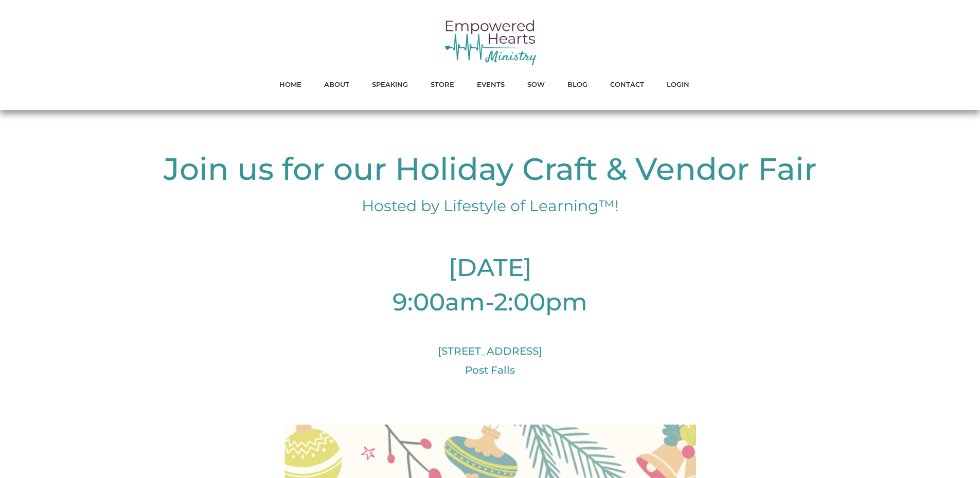 The height and width of the screenshot is (478, 980). I want to click on span: SOW, so click(536, 85).